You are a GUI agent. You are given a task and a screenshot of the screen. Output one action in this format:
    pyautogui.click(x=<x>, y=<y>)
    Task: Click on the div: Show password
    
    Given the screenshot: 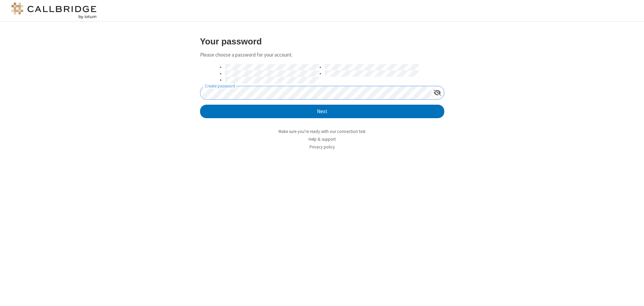 What is the action you would take?
    pyautogui.click(x=437, y=92)
    